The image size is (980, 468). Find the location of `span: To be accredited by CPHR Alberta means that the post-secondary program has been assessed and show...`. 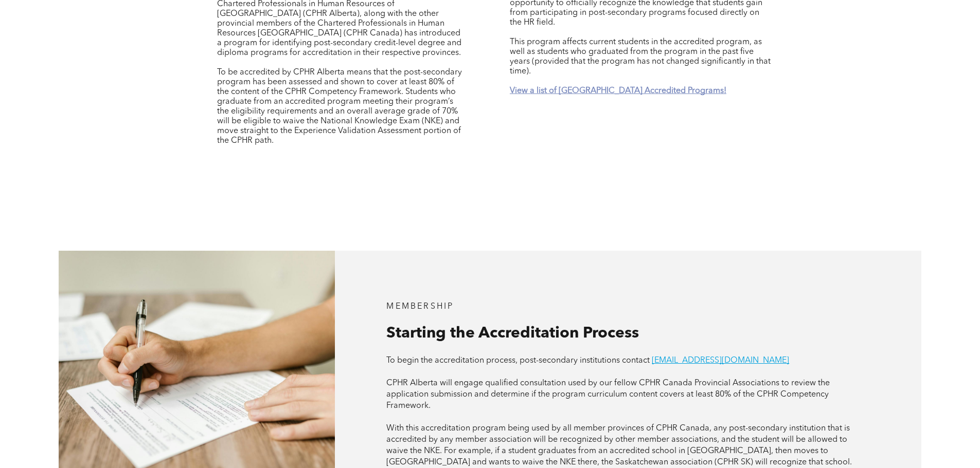

span: To be accredited by CPHR Alberta means that the post-secondary program has been assessed and show... is located at coordinates (340, 107).